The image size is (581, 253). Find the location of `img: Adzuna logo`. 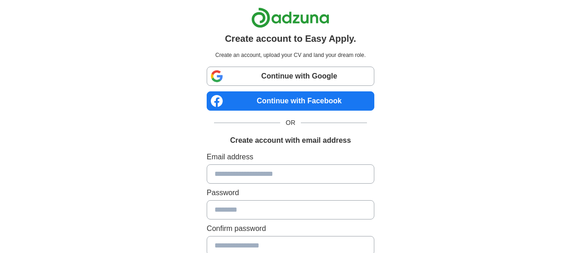

img: Adzuna logo is located at coordinates (290, 17).